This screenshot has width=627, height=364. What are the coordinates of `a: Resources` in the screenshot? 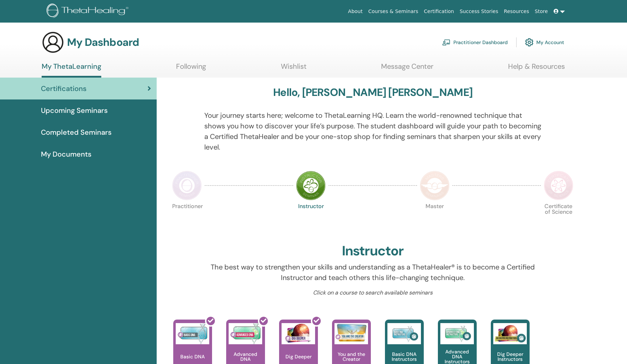 It's located at (516, 11).